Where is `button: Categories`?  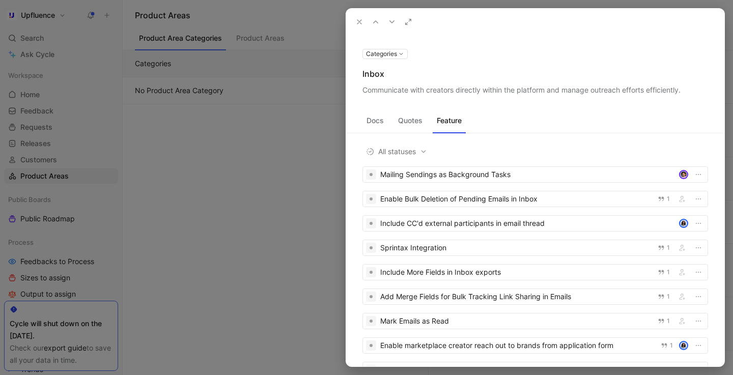
button: Categories is located at coordinates (385, 54).